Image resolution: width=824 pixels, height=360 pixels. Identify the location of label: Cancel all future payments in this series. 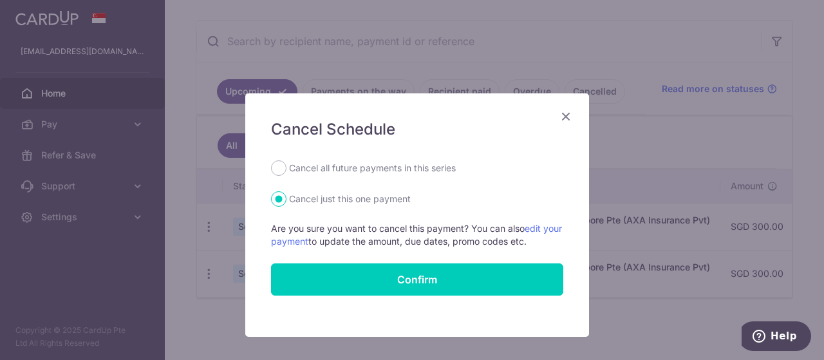
(372, 168).